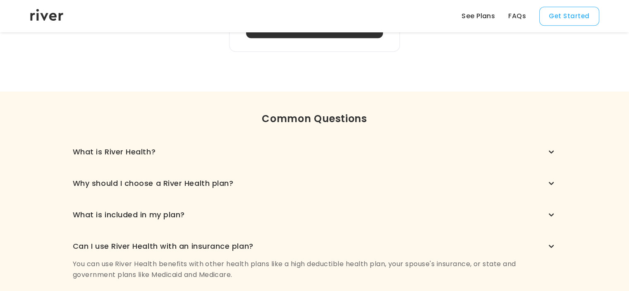 This screenshot has width=629, height=291. I want to click on a: FAQs, so click(517, 16).